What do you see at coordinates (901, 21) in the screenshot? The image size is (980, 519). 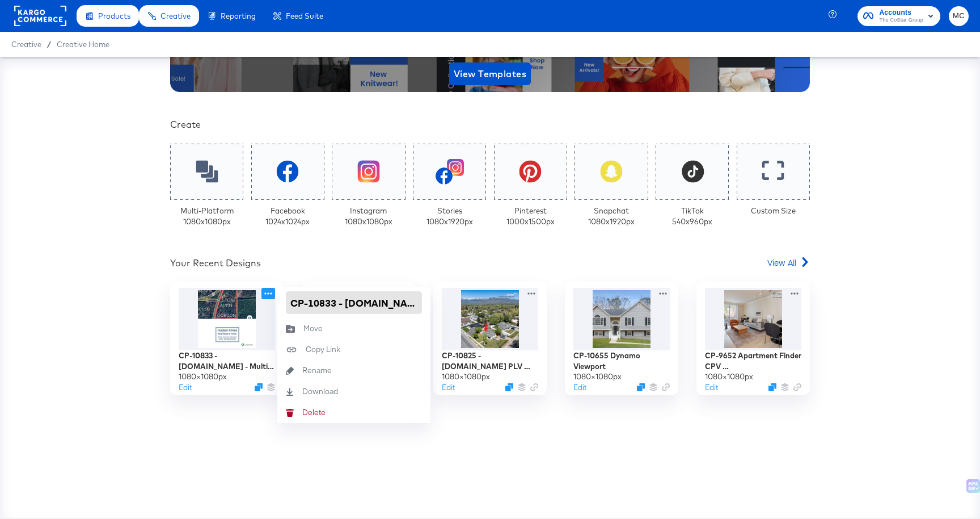 I see `span: The CoStar Group` at bounding box center [901, 21].